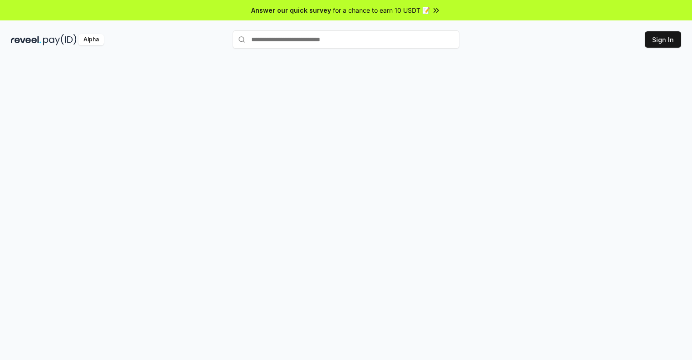  What do you see at coordinates (663, 39) in the screenshot?
I see `button: Sign In` at bounding box center [663, 39].